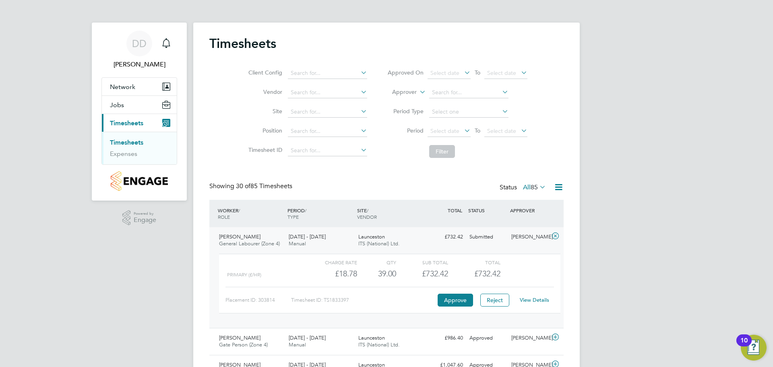 Image resolution: width=773 pixels, height=367 pixels. Describe the element at coordinates (139, 64) in the screenshot. I see `span: Dan Daykin` at that location.